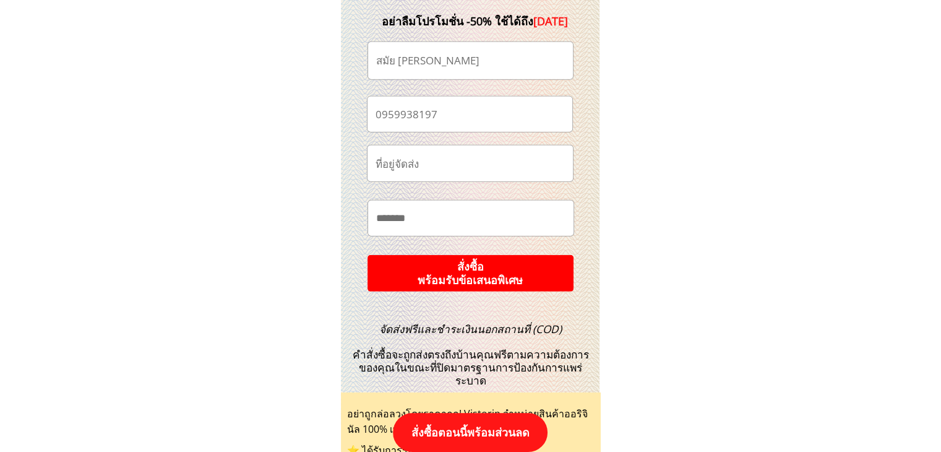  I want to click on p: สั่งซื้อตอนนี้พร้อมส่วนลด, so click(470, 432).